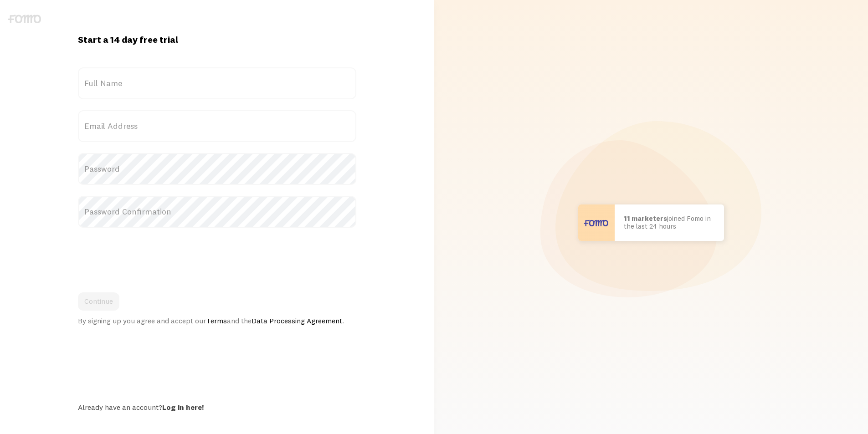  I want to click on b: 11 marketers, so click(645, 218).